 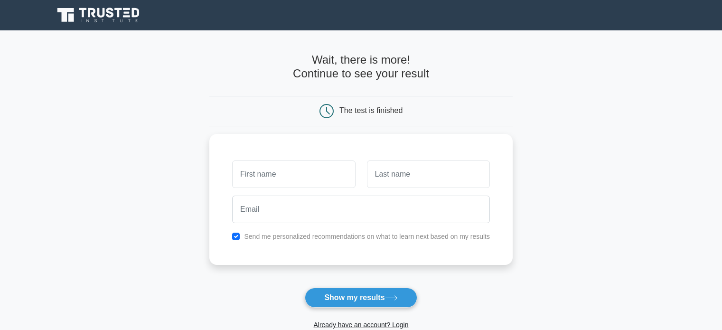 I want to click on input: Last name, so click(x=428, y=174).